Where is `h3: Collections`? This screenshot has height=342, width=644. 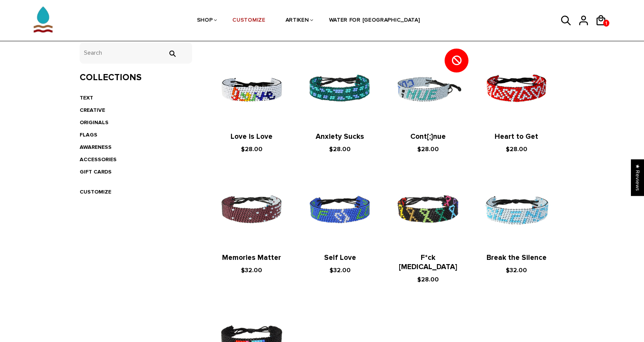 h3: Collections is located at coordinates (136, 77).